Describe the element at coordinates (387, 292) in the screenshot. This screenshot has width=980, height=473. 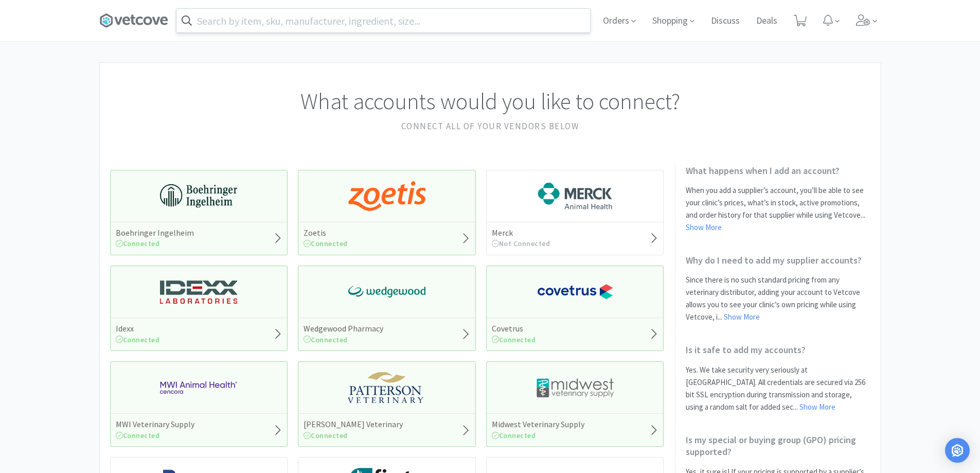
I see `img: e40baf8987b14801afb1611fffac9ca4_8.png` at that location.